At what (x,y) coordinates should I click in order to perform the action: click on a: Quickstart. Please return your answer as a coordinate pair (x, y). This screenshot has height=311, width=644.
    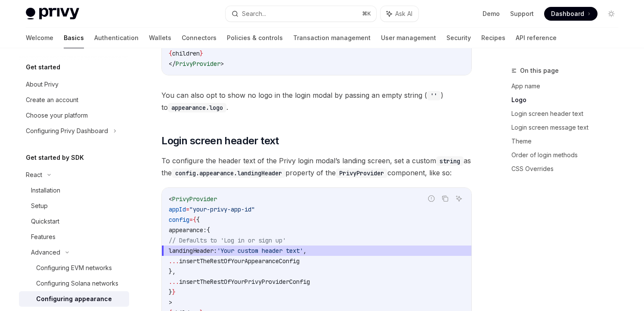
    Looking at the image, I should click on (74, 221).